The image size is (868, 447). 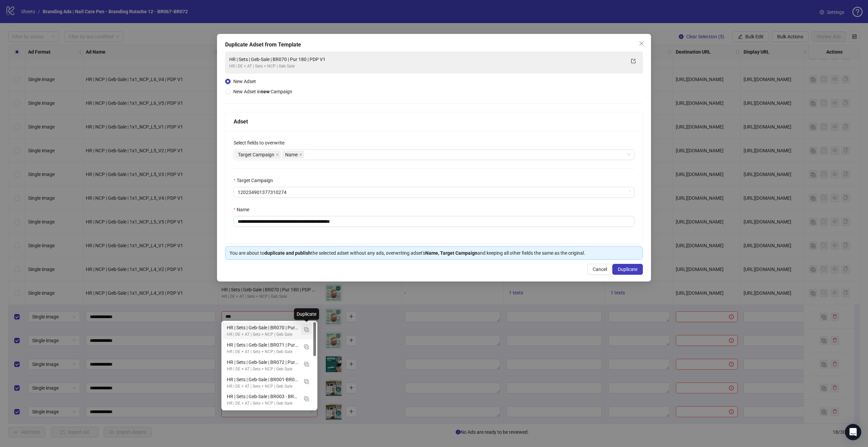 What do you see at coordinates (434, 121) in the screenshot?
I see `div: Adset` at bounding box center [434, 121].